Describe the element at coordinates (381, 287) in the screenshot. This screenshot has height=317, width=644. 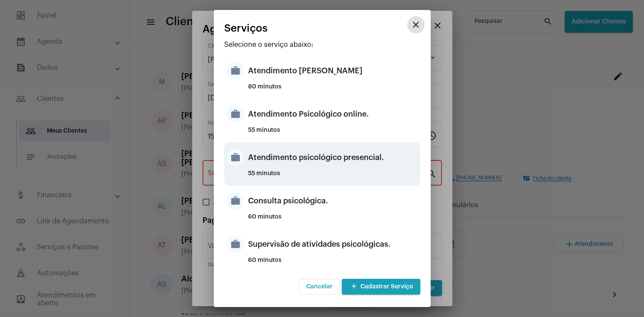
I see `button: Cadastrar Serviço` at that location.